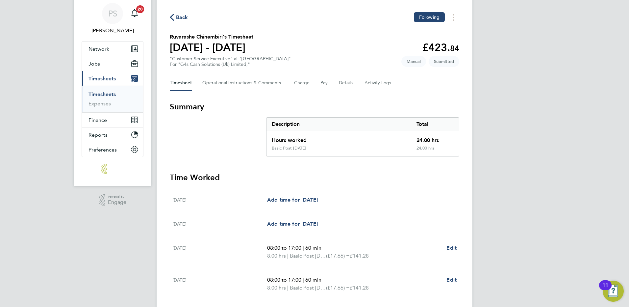 The width and height of the screenshot is (629, 307). I want to click on button: Open Resource Center, 11 new notifications, so click(613, 291).